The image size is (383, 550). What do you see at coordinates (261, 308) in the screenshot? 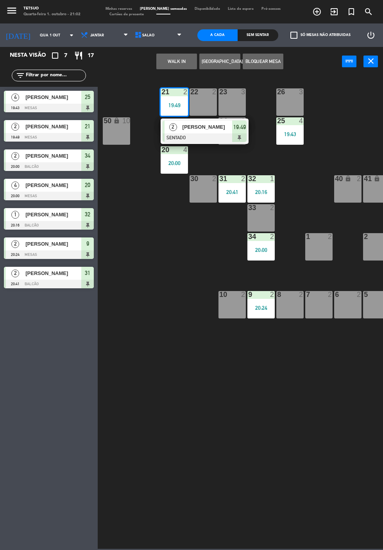
I see `div: 20:24` at bounding box center [261, 308].